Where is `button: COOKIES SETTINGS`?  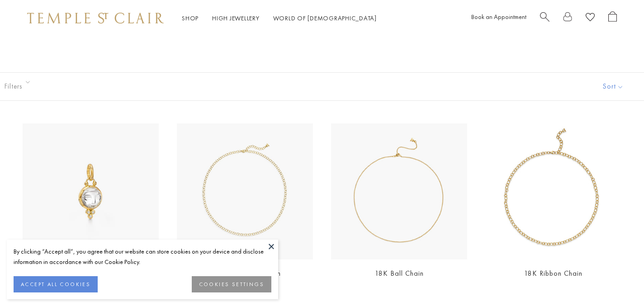
button: COOKIES SETTINGS is located at coordinates (231, 284).